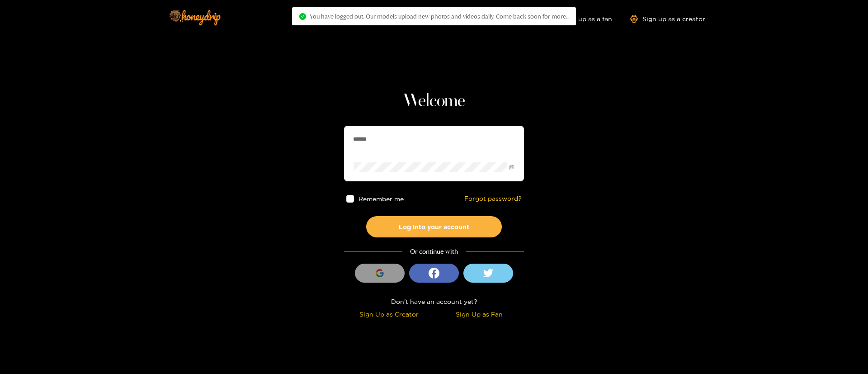  Describe the element at coordinates (381, 198) in the screenshot. I see `span: Remember me` at that location.